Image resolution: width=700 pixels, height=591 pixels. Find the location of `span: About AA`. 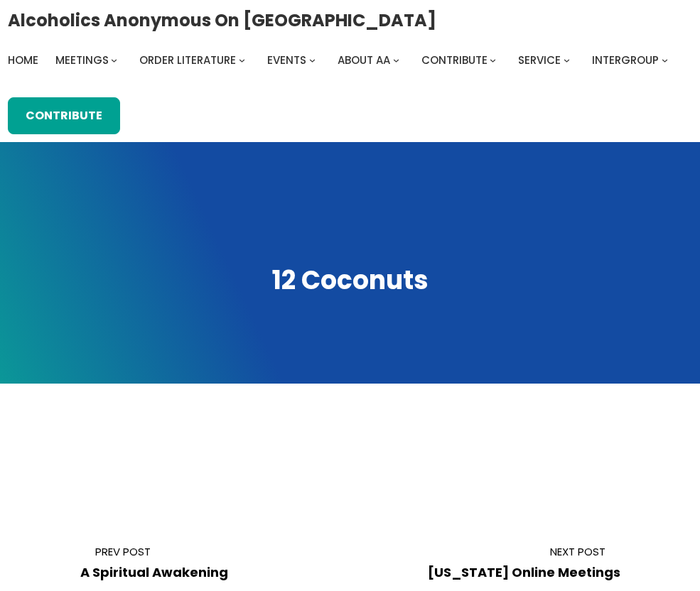

span: About AA is located at coordinates (364, 60).